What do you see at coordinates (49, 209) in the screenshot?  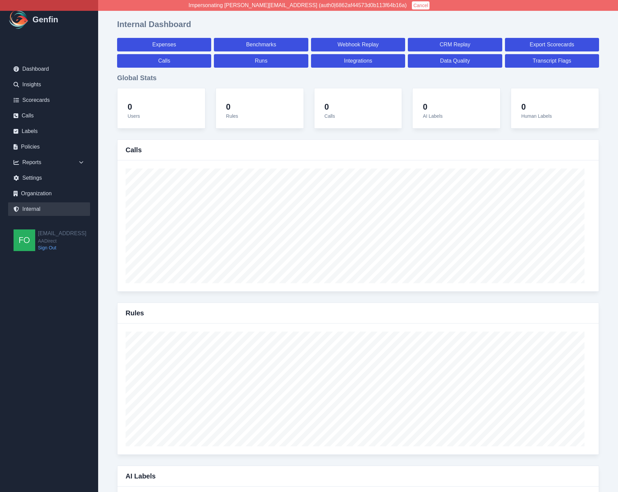 I see `a: Internal` at bounding box center [49, 209].